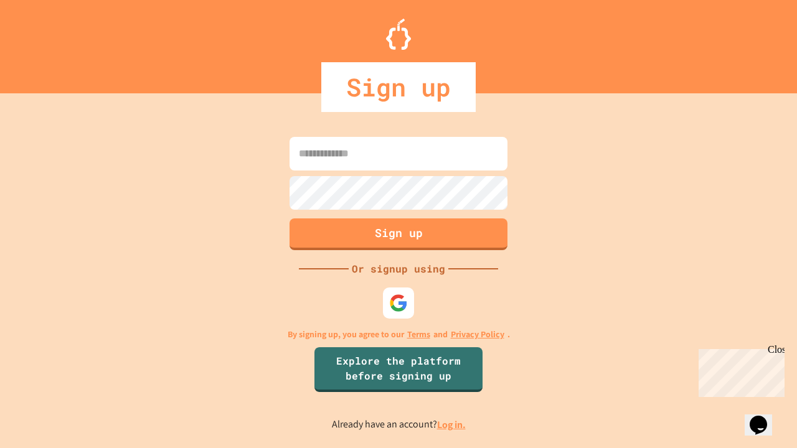 This screenshot has height=448, width=797. I want to click on img: Logo.svg, so click(398, 34).